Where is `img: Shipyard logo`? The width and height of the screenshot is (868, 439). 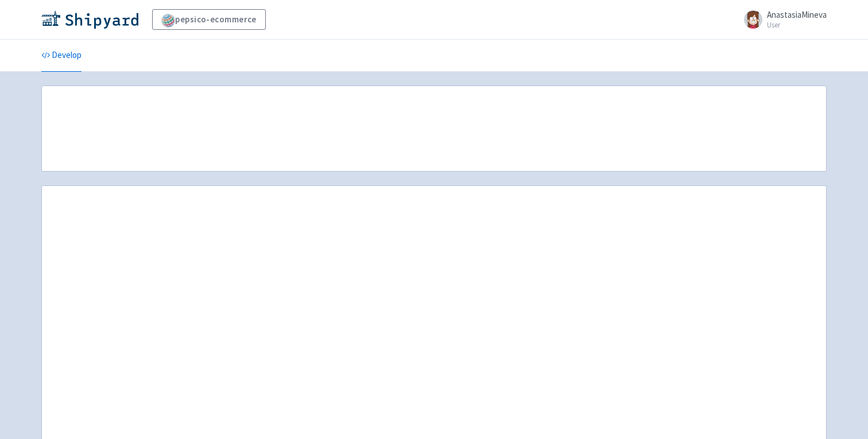 img: Shipyard logo is located at coordinates (89, 19).